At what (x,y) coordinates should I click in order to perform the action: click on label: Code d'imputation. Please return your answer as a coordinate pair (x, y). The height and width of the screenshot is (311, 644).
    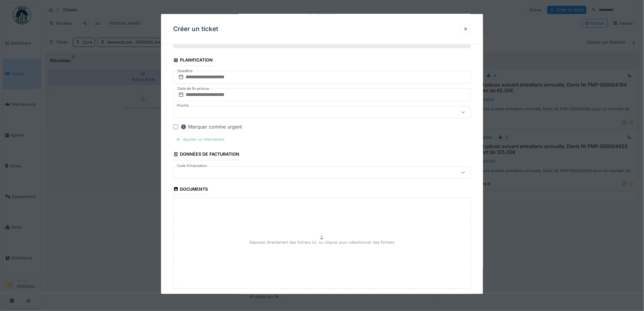
    Looking at the image, I should click on (192, 166).